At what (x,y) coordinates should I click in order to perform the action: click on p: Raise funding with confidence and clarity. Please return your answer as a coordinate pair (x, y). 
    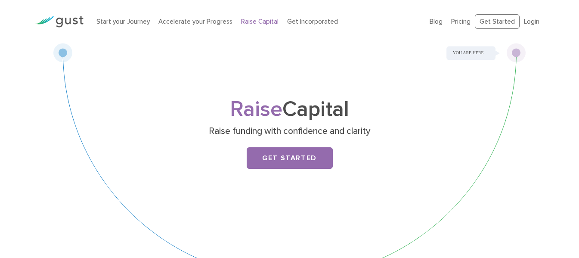
    Looking at the image, I should click on (289, 131).